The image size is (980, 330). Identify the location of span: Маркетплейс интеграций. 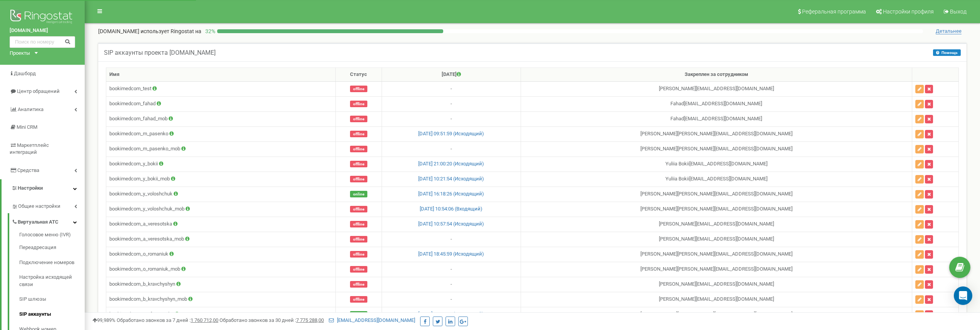
(29, 149).